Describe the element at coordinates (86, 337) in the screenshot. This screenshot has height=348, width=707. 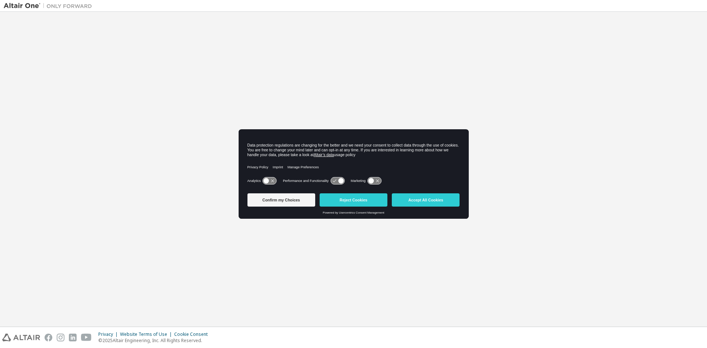
I see `img: youtube.svg` at that location.